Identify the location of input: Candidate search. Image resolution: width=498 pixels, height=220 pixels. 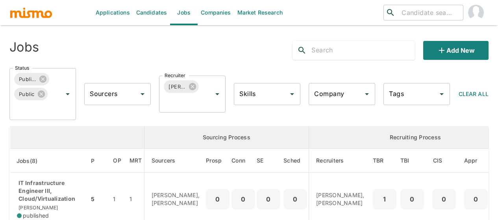
(429, 13).